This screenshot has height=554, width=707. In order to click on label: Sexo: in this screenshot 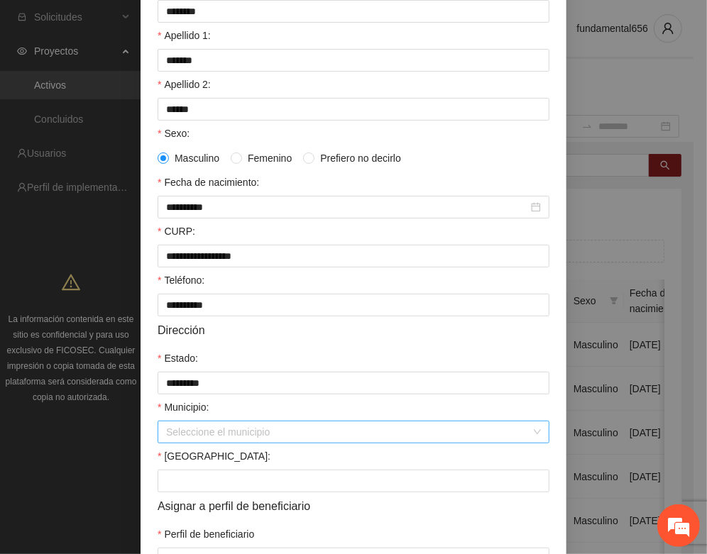, I will do `click(173, 133)`.